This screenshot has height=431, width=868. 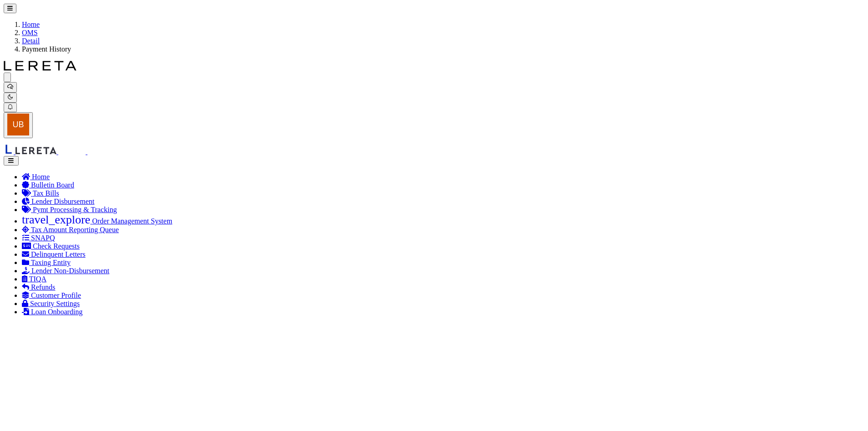 What do you see at coordinates (56, 246) in the screenshot?
I see `span: Check Requests` at bounding box center [56, 246].